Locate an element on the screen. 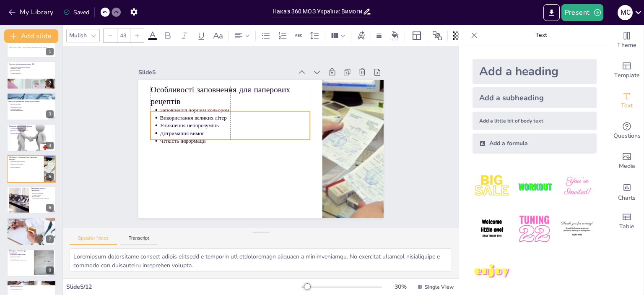  span: Template is located at coordinates (627, 75).